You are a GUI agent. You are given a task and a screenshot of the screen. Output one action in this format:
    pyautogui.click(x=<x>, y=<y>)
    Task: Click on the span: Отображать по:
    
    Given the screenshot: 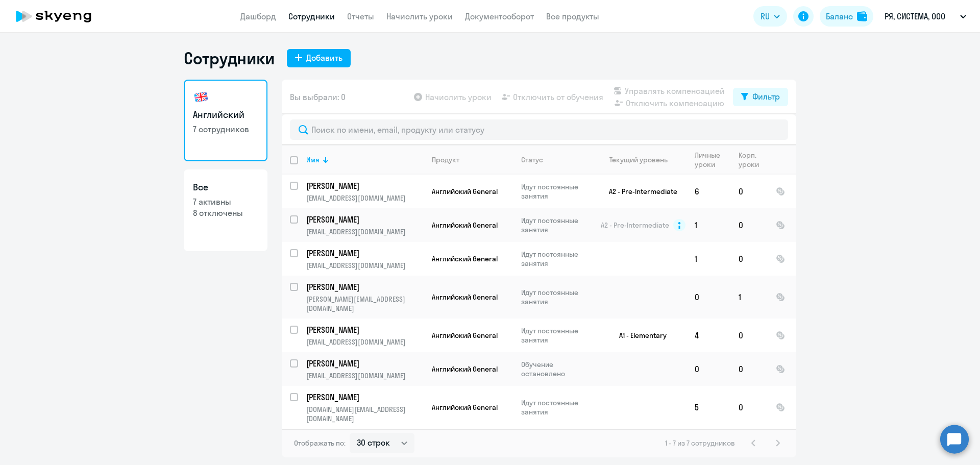 What is the action you would take?
    pyautogui.click(x=319, y=443)
    